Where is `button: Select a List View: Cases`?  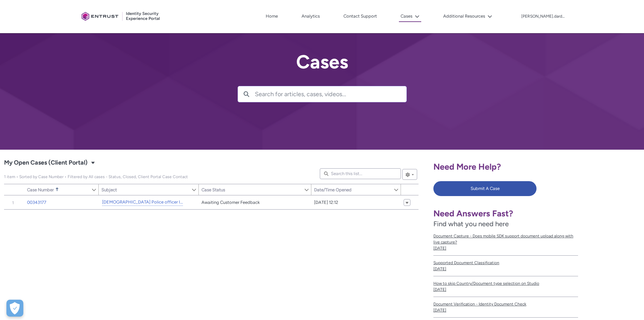 button: Select a List View: Cases is located at coordinates (93, 162).